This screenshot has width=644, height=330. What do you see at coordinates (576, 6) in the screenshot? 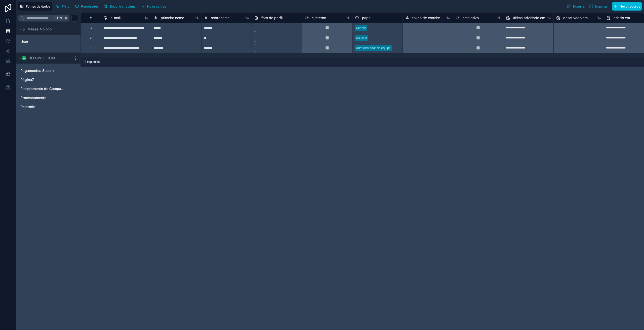
I see `button: Exportar` at bounding box center [576, 6].